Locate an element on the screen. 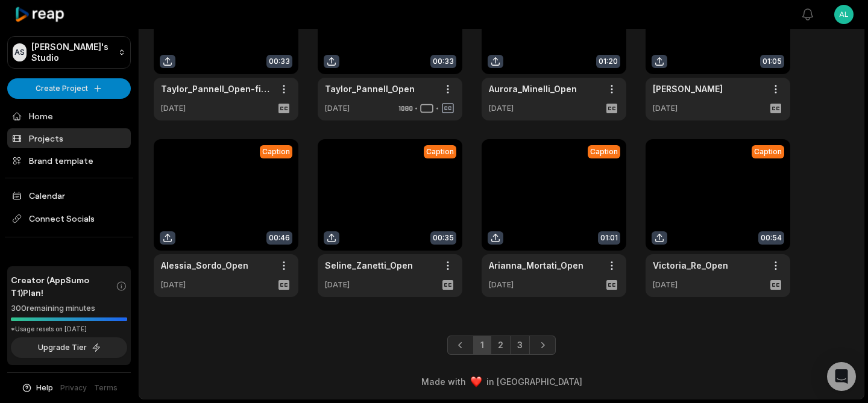 The height and width of the screenshot is (403, 868). a: Privacy is located at coordinates (73, 388).